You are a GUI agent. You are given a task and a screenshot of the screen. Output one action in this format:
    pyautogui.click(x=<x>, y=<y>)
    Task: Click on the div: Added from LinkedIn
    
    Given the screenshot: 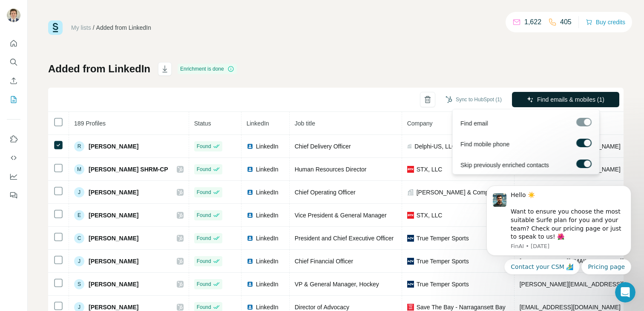 What is the action you would take?
    pyautogui.click(x=123, y=28)
    